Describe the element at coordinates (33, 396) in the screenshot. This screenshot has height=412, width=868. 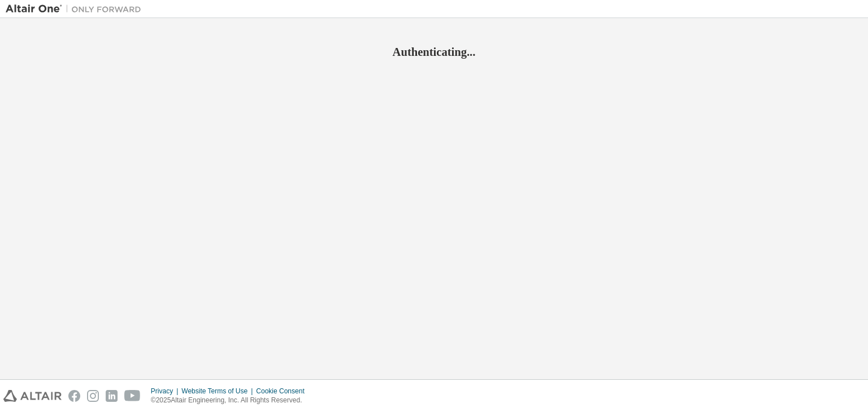
I see `img: altair_logo.svg` at that location.